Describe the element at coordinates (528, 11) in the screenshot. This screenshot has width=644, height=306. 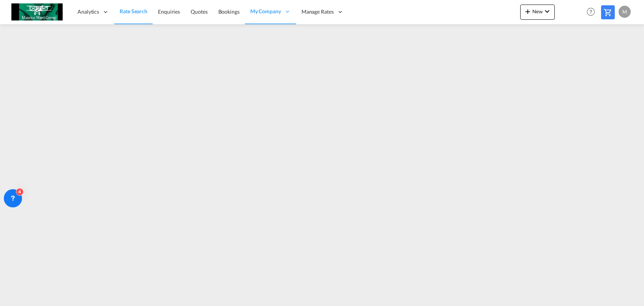
I see `md-icon: icon-plus 400-fg` at that location.